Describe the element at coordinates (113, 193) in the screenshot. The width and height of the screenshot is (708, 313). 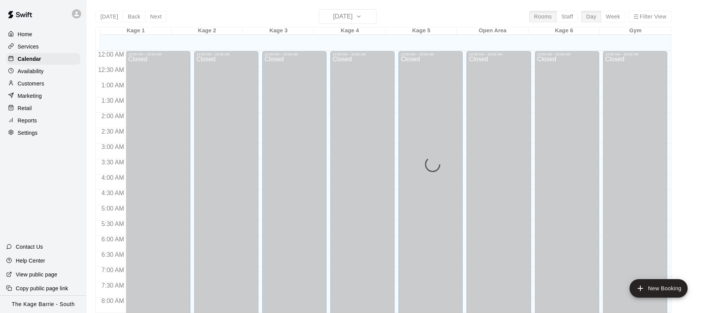
I see `span: 4:30 AM` at that location.